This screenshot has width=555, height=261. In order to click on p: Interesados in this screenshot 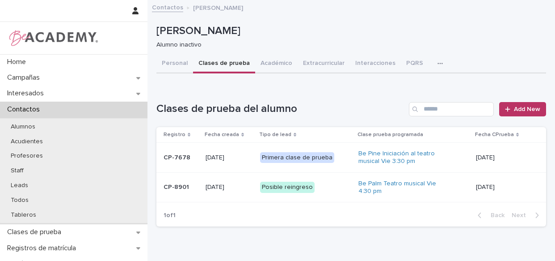, I will do `click(27, 93)`.